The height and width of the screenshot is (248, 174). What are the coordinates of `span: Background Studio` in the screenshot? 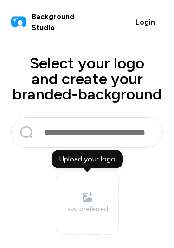 It's located at (62, 22).